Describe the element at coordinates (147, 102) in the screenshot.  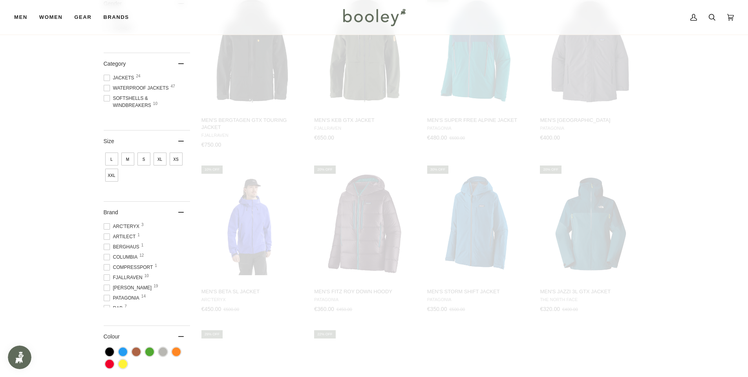
I see `span: Softshells & Windbreakers` at that location.